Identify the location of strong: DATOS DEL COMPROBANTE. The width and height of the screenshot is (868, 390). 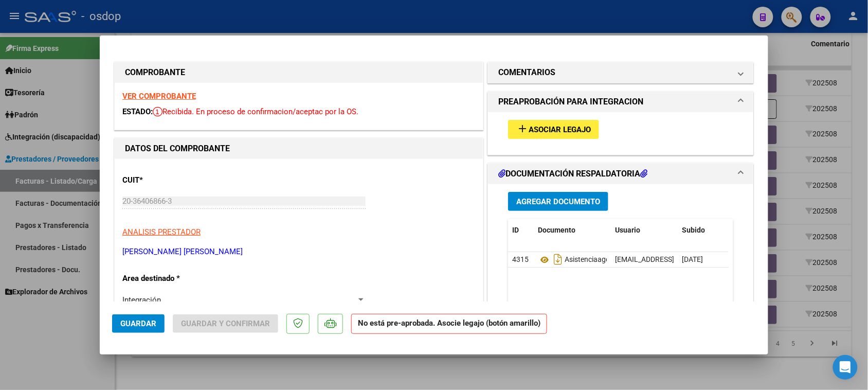
(177, 148).